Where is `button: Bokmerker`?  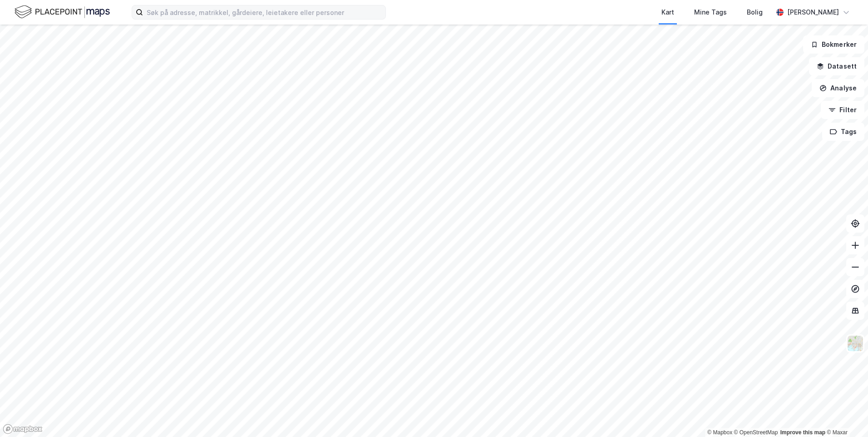
button: Bokmerker is located at coordinates (834, 44).